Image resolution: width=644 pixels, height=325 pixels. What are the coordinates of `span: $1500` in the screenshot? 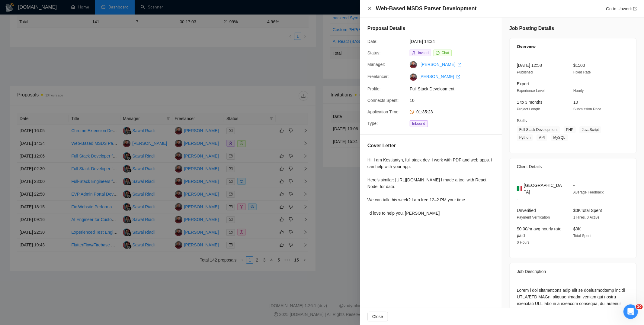 It's located at (579, 65).